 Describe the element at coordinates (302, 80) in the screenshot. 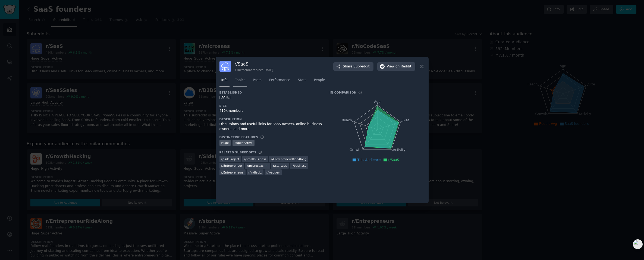

I see `span: Stats` at that location.